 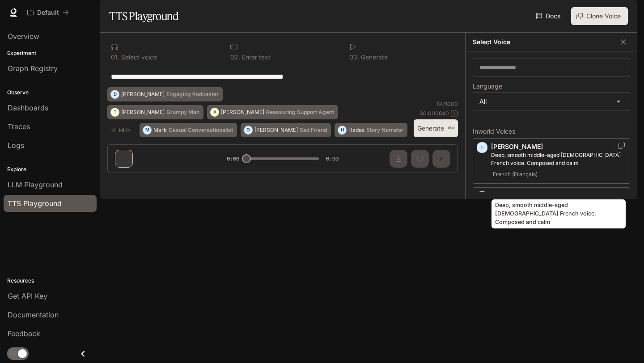 What do you see at coordinates (144, 16) in the screenshot?
I see `h1: TTS Playground` at bounding box center [144, 16].